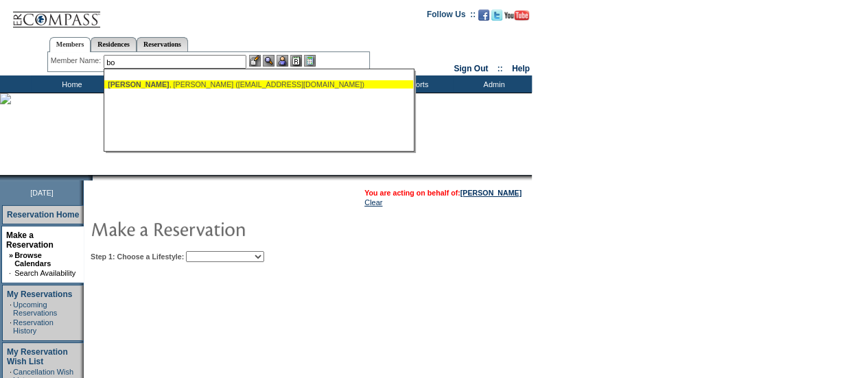  What do you see at coordinates (37, 357) in the screenshot?
I see `a: My Reservation Wish List` at bounding box center [37, 357].